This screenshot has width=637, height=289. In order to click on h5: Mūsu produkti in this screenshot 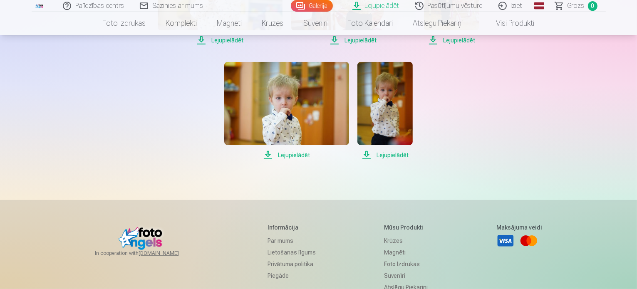, I will do `click(406, 228)`.